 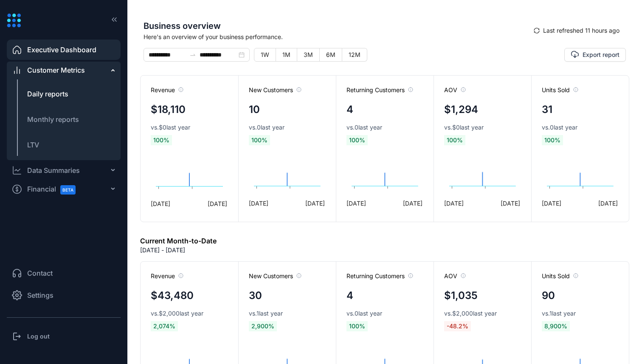 I want to click on div: Data Summaries, so click(x=53, y=170).